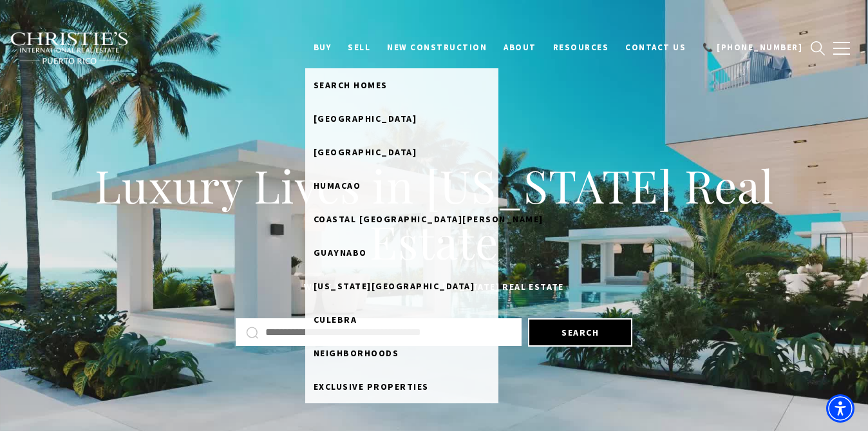  What do you see at coordinates (437, 47) in the screenshot?
I see `span: New Construction` at bounding box center [437, 47].